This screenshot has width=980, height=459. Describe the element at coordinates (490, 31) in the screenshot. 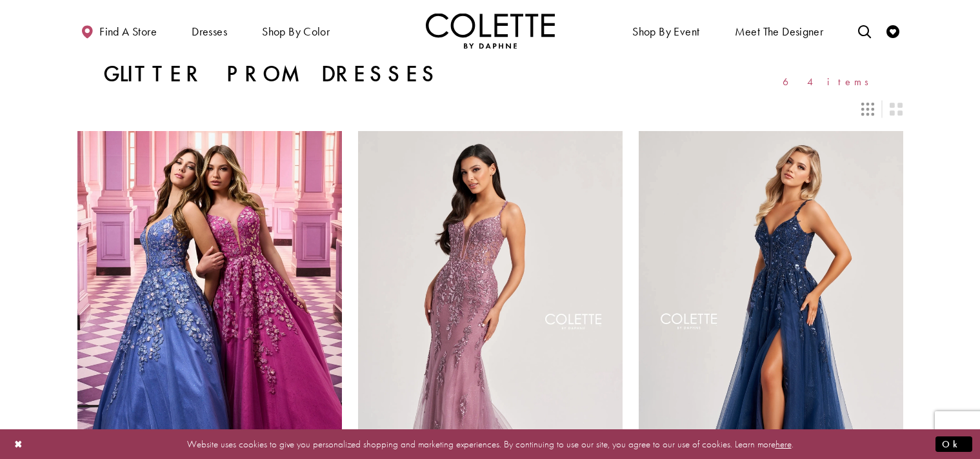

I see `a: Visit Home Page` at that location.